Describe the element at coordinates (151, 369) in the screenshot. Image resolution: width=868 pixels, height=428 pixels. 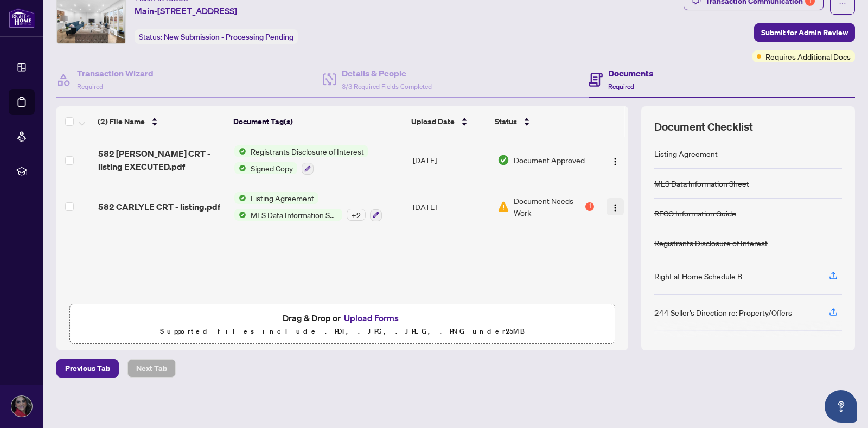
I see `button: Next Tab` at that location.